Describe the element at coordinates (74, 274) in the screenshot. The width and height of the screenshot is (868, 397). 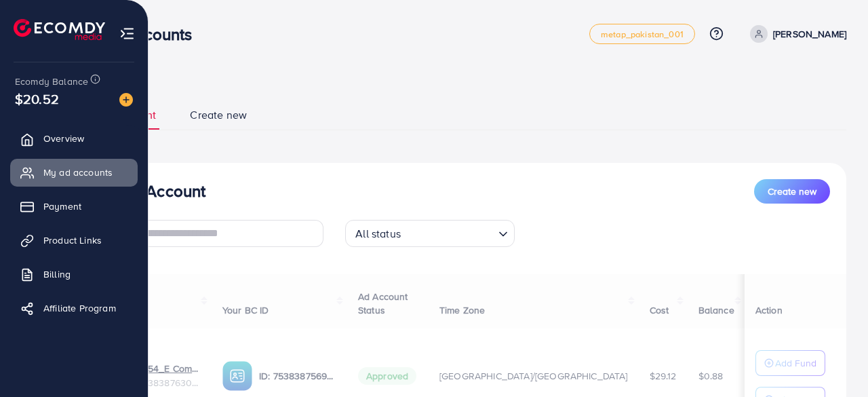
I see `a: Billing` at that location.